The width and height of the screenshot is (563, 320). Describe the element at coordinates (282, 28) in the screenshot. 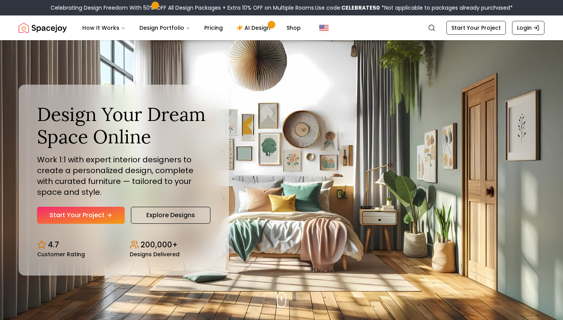

I see `nav: Global` at that location.